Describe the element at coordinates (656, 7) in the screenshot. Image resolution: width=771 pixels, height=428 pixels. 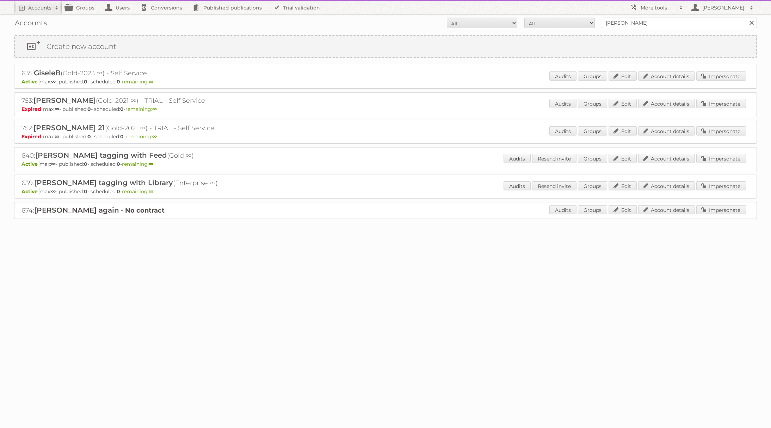
I see `a: More tools` at that location.